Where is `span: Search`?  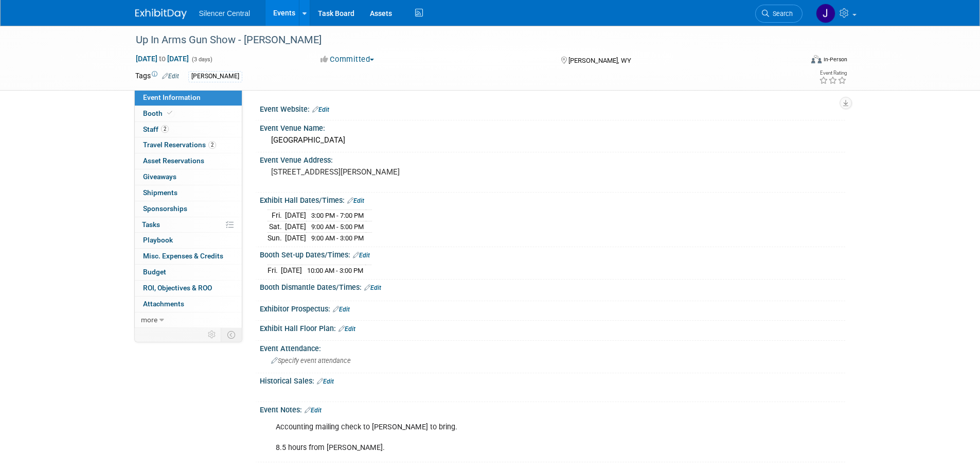 span: Search is located at coordinates (781, 13).